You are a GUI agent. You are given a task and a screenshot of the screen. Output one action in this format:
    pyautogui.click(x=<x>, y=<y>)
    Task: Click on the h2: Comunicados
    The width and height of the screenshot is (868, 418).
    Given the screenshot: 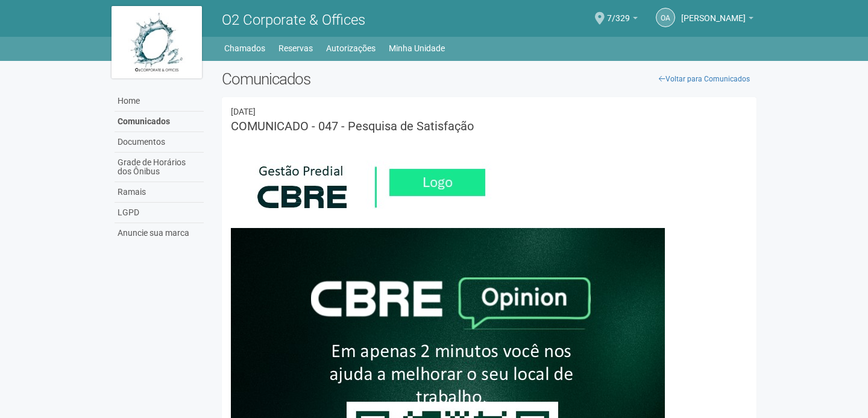 What is the action you would take?
    pyautogui.click(x=489, y=79)
    